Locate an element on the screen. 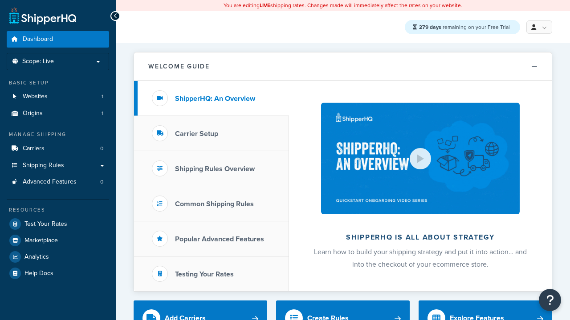 The image size is (570, 320). h2: ShipperHQ is all about strategy is located at coordinates (420, 238).